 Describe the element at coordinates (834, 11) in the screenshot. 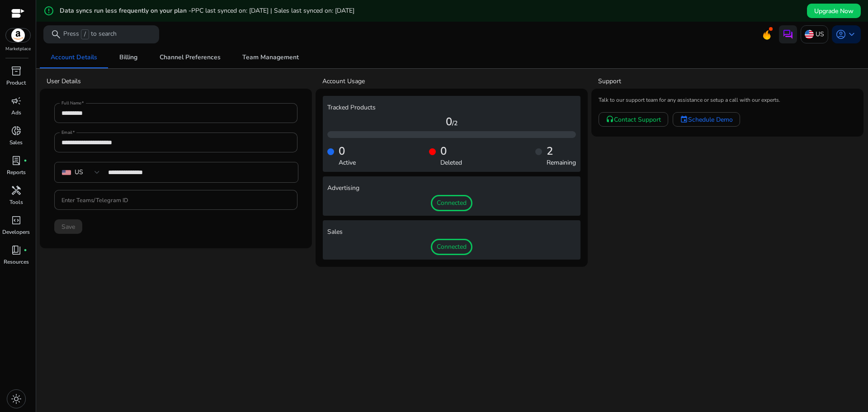

I see `span: Upgrade Now` at that location.